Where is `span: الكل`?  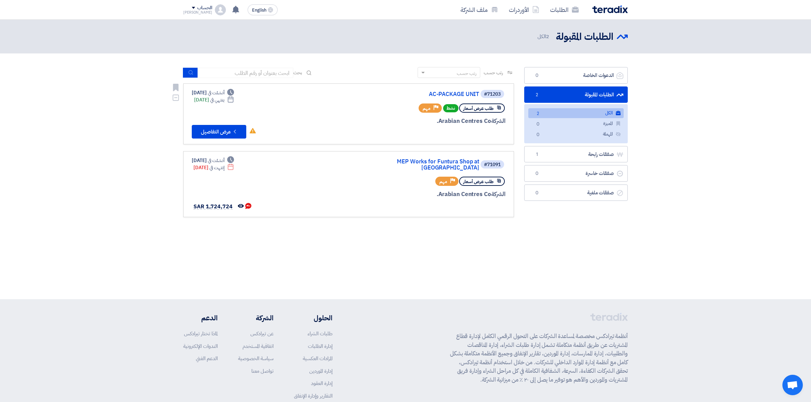
span: الكل is located at coordinates (544, 36).